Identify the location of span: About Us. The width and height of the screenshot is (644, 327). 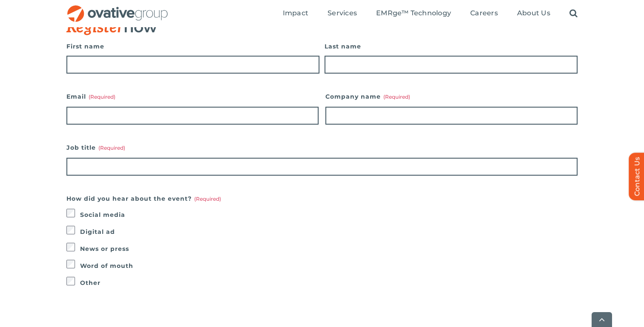
(534, 13).